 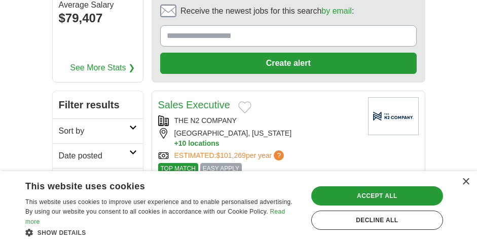 I want to click on span: Receive the newest jobs for this search :, so click(x=267, y=11).